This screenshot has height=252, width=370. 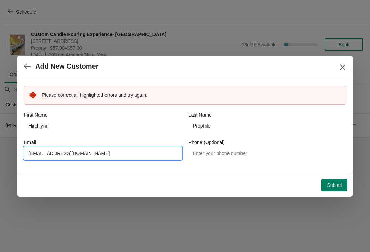 What do you see at coordinates (36, 115) in the screenshot?
I see `label: First Name` at bounding box center [36, 115].